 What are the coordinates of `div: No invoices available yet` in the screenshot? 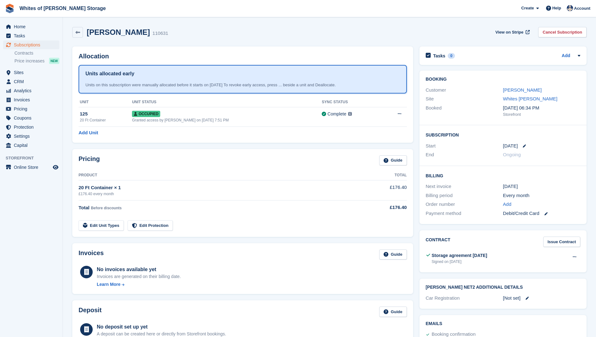 It's located at (139, 270).